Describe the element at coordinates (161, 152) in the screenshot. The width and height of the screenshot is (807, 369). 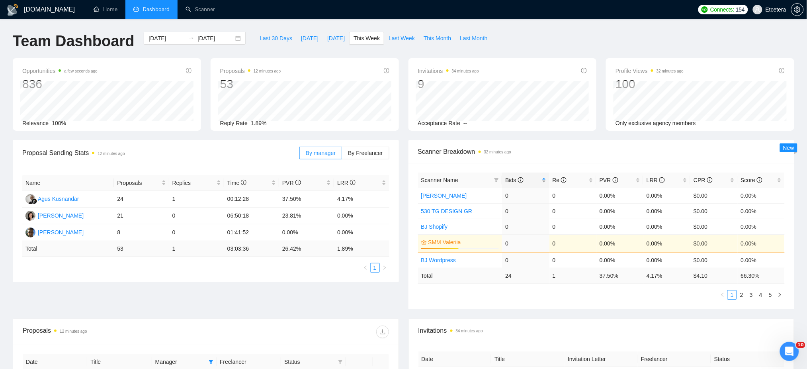
I see `span: Proposal Sending Stats` at that location.